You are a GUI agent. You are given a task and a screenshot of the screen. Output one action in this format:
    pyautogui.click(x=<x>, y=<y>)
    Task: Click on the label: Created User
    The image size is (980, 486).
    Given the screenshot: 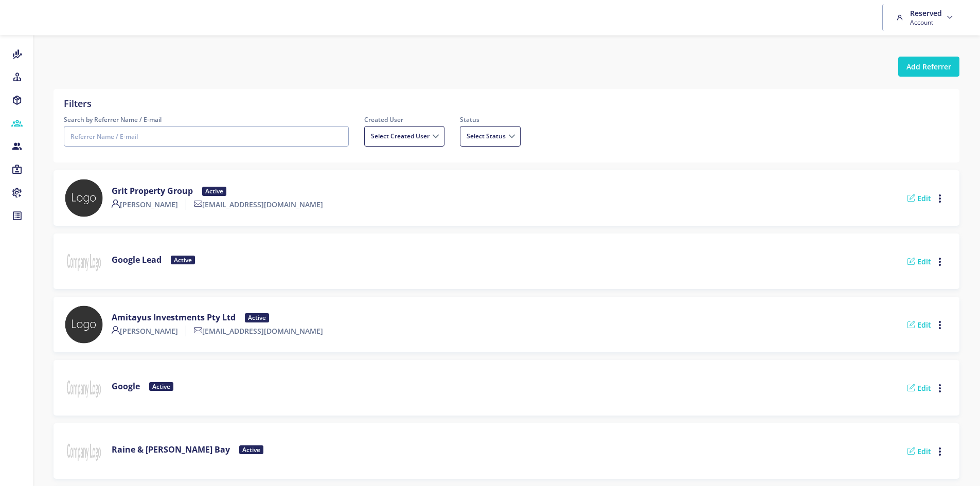 What is the action you would take?
    pyautogui.click(x=405, y=119)
    